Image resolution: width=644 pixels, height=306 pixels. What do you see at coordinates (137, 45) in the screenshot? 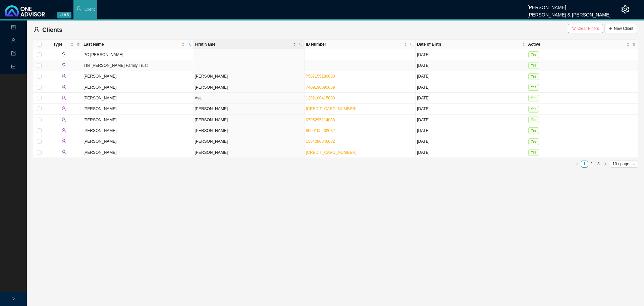
I see `th: Last Name` at bounding box center [137, 45].